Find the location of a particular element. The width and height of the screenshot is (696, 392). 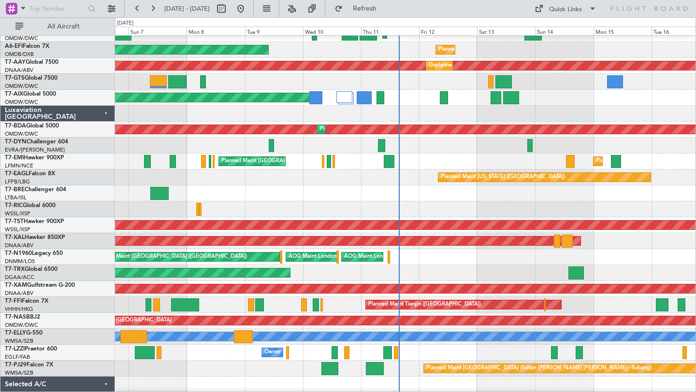

div: Thu 11 is located at coordinates (390, 31).